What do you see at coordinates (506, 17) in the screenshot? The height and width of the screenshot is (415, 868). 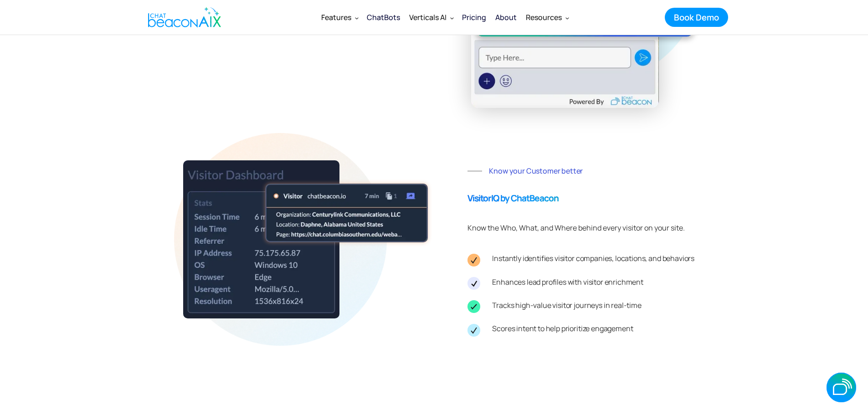 I see `a: About` at bounding box center [506, 17].